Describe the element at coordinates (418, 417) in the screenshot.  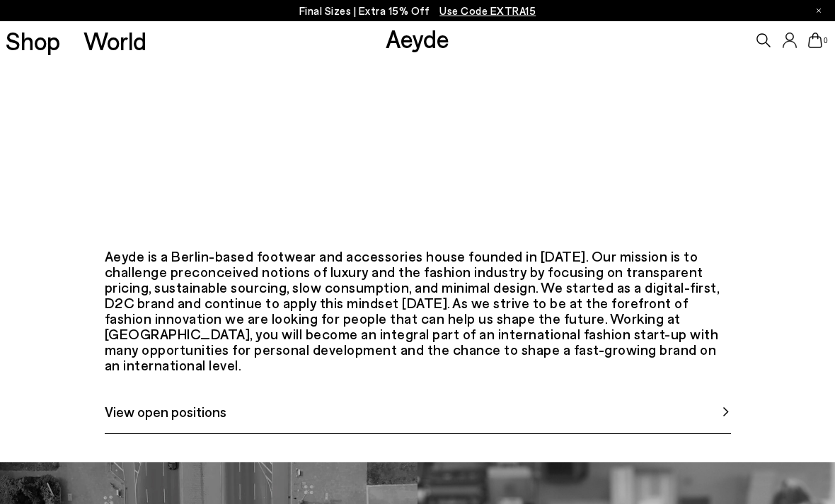
I see `a: View open positions` at that location.